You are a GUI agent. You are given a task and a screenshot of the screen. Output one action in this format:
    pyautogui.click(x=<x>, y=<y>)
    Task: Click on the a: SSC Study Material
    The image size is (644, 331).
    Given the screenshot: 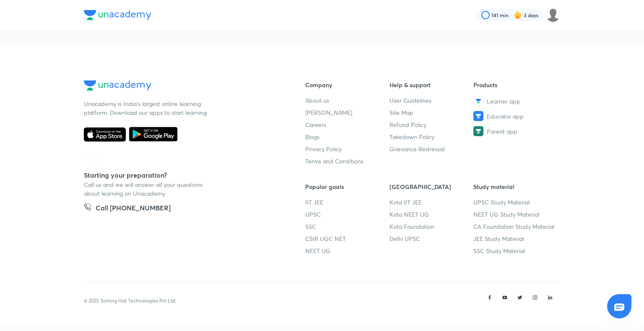 What is the action you would take?
    pyautogui.click(x=516, y=250)
    